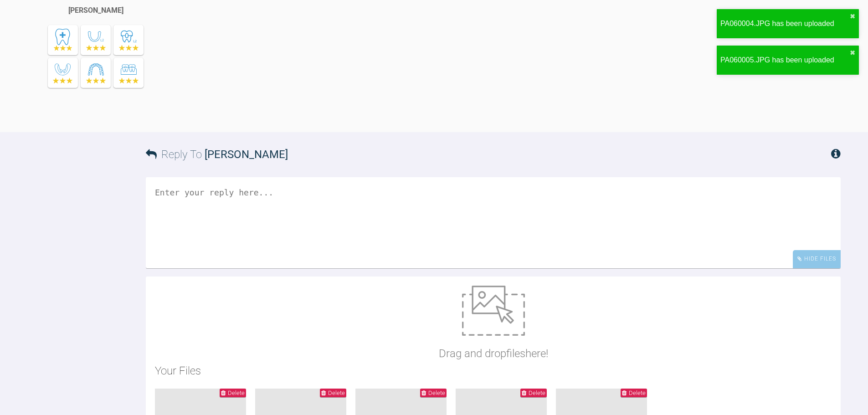 The image size is (868, 415). What do you see at coordinates (786, 60) in the screenshot?
I see `div: PA060005.JPG has been uploaded` at bounding box center [786, 60].